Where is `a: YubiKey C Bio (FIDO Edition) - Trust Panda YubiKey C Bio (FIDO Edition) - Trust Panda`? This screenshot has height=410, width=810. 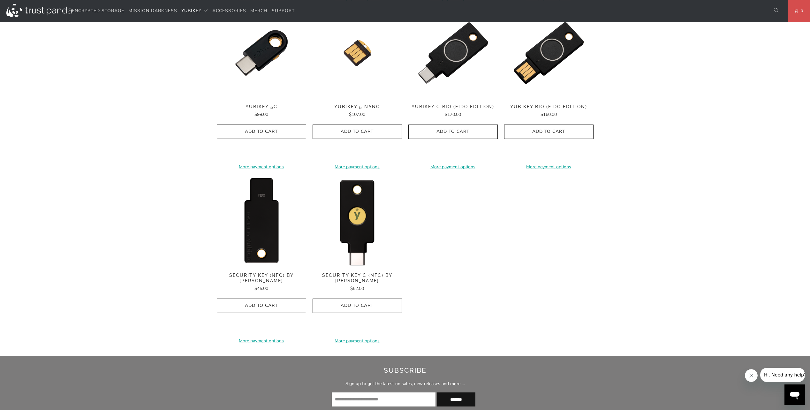 a: YubiKey C Bio (FIDO Edition) - Trust Panda YubiKey C Bio (FIDO Edition) - Trust Panda is located at coordinates (453, 53).